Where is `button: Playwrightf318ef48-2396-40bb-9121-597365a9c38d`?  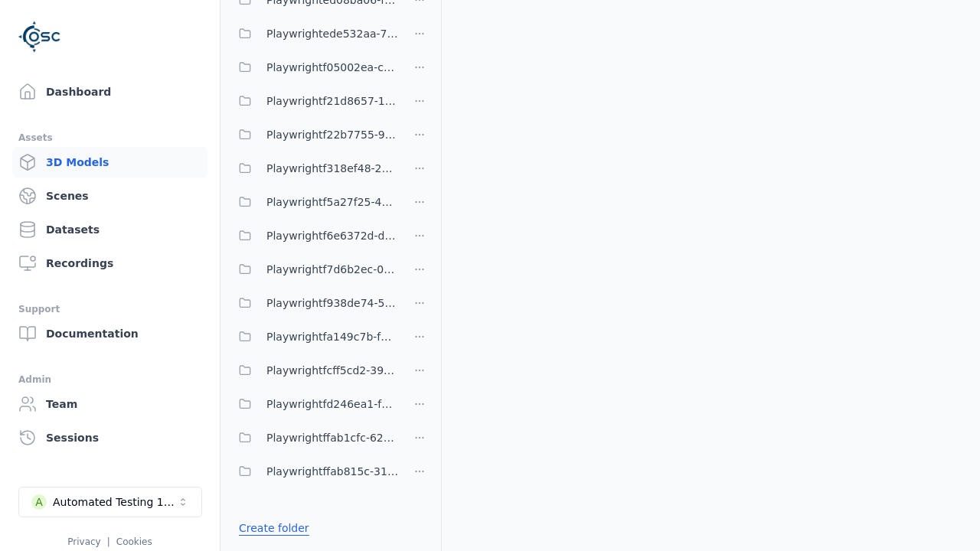
button: Playwrightf318ef48-2396-40bb-9121-597365a9c38d is located at coordinates (314, 168).